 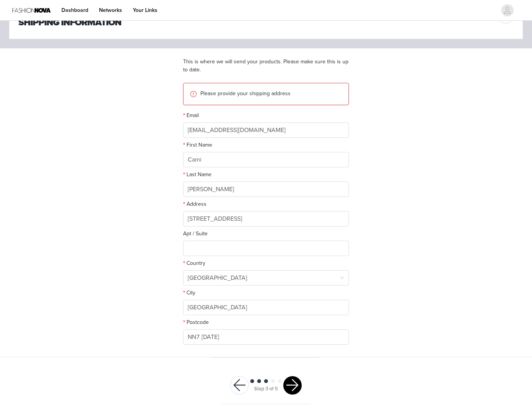 I want to click on label: Apt / Suite, so click(x=196, y=234).